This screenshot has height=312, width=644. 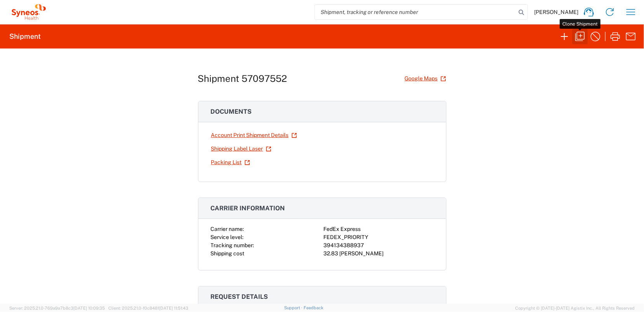 What do you see at coordinates (240, 297) in the screenshot?
I see `span: Request details` at bounding box center [240, 297].